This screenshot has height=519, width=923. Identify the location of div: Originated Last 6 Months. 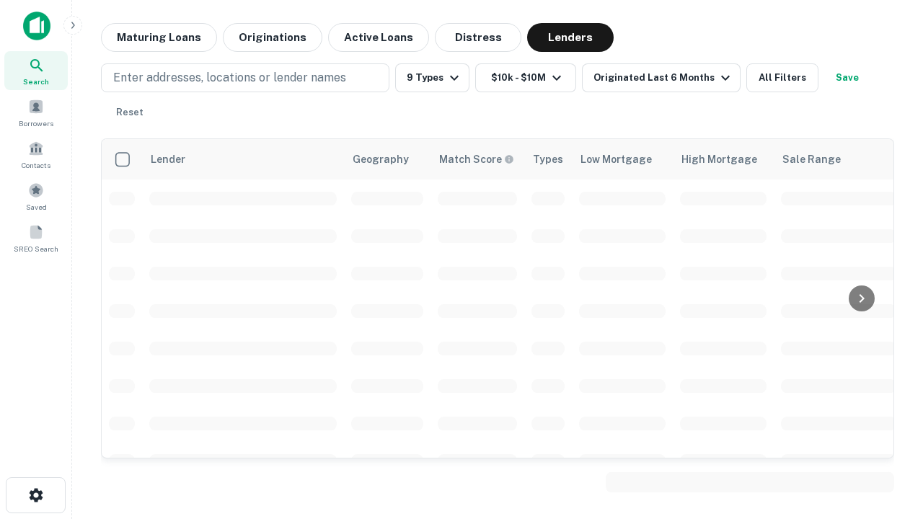
(664, 78).